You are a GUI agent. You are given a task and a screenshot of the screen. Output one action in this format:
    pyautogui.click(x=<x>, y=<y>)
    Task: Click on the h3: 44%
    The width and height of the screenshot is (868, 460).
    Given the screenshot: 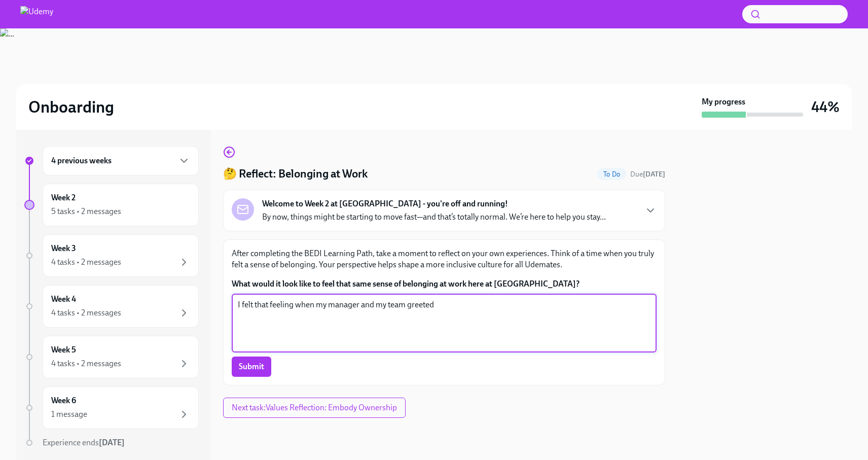 What is the action you would take?
    pyautogui.click(x=826, y=107)
    